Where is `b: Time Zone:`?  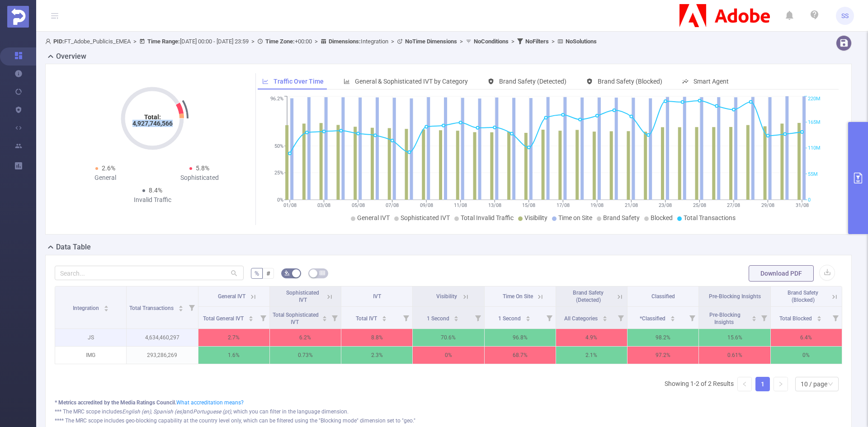
b: Time Zone: is located at coordinates (280, 41).